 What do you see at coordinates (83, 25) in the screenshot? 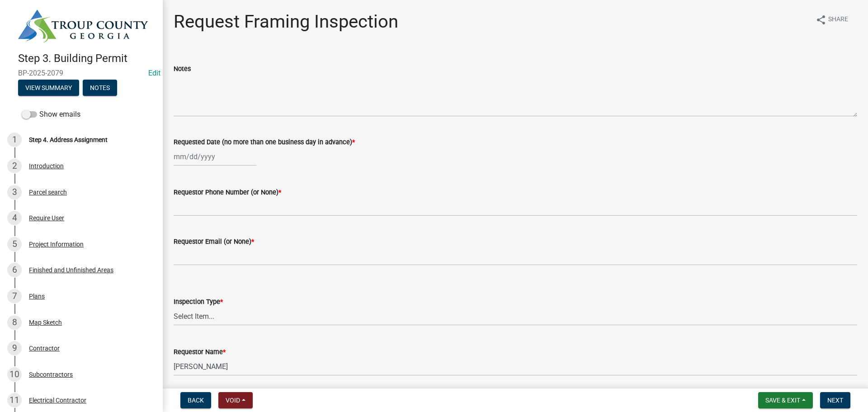
I see `img: Troup County, Georgia` at bounding box center [83, 25].